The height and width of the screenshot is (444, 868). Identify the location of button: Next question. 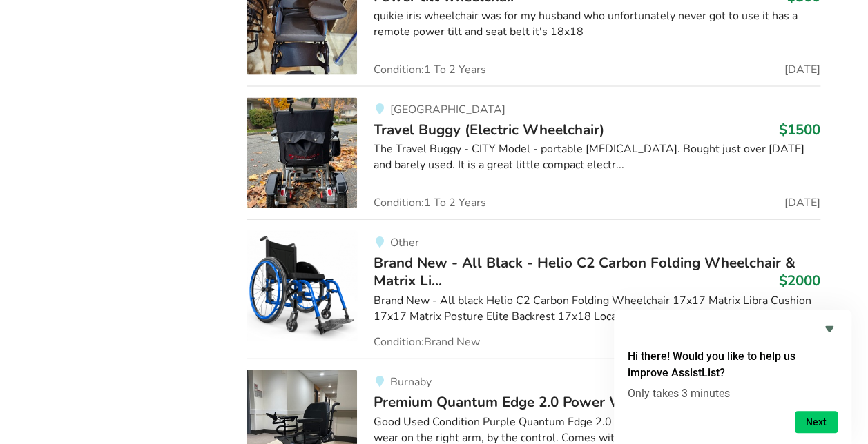
(816, 422).